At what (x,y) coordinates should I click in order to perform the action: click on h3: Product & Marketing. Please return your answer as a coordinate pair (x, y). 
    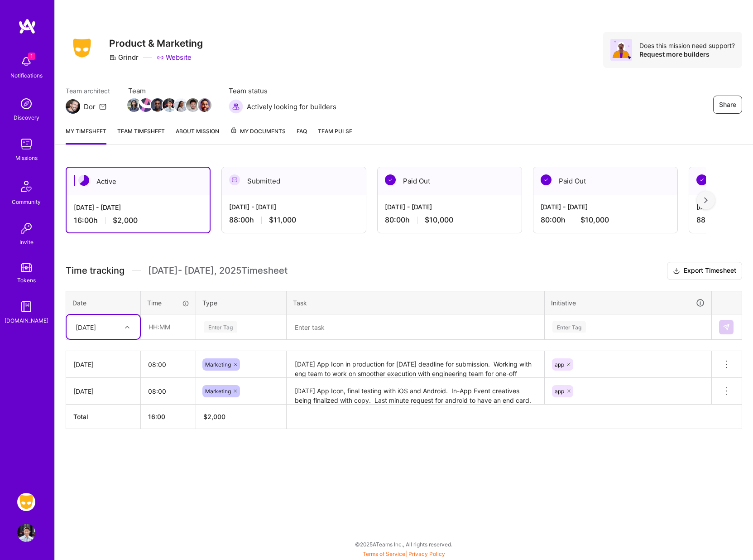
    Looking at the image, I should click on (156, 43).